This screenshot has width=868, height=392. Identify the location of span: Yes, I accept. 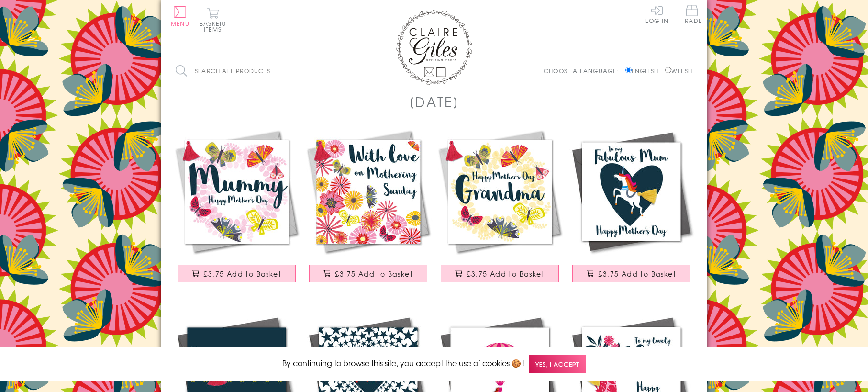
(558, 363).